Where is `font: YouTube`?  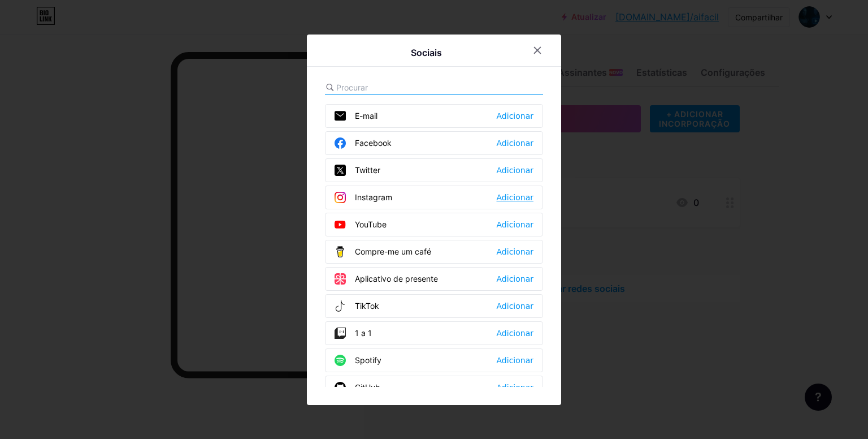
font: YouTube is located at coordinates (371, 224).